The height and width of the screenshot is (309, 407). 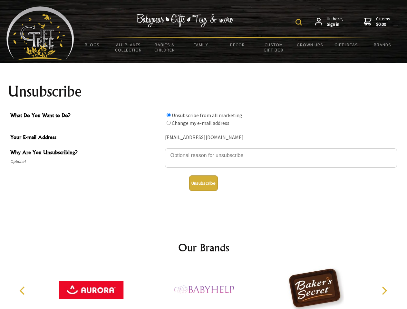 What do you see at coordinates (86, 153) in the screenshot?
I see `span: Why Are You Unsubscribing?` at bounding box center [86, 153].